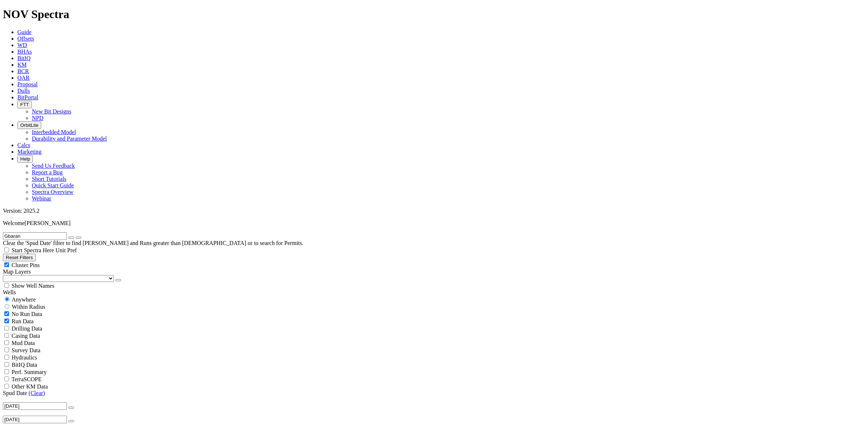 This screenshot has height=428, width=868. Describe the element at coordinates (51, 111) in the screenshot. I see `a: New Bit Designs` at that location.